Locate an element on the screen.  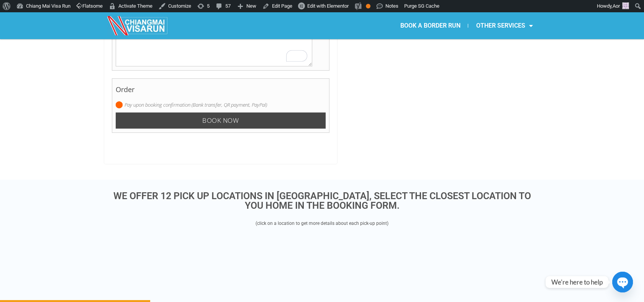
textarea: To enrich screen reader interactions, please activate Accessibility in Grammarly extension settings is located at coordinates (214, 41).